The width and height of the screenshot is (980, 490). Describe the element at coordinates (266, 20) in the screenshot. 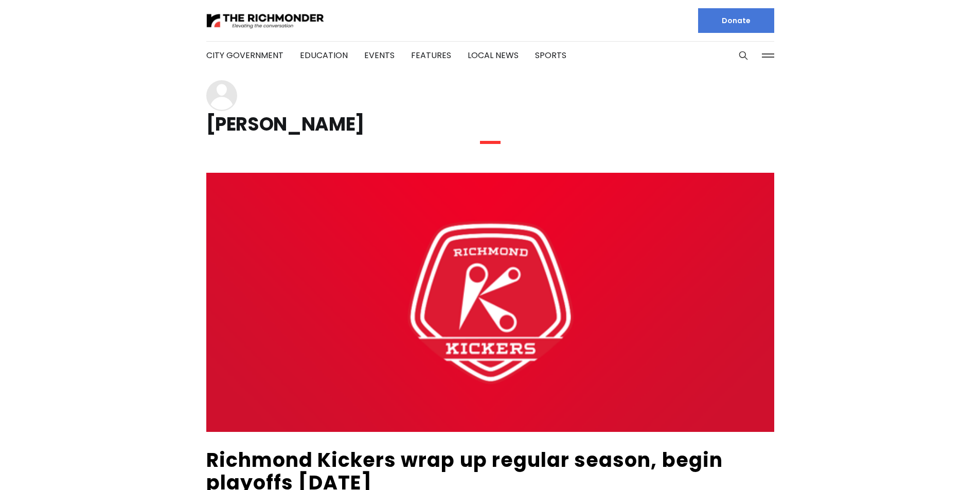

I see `img: The Richmonder` at that location.